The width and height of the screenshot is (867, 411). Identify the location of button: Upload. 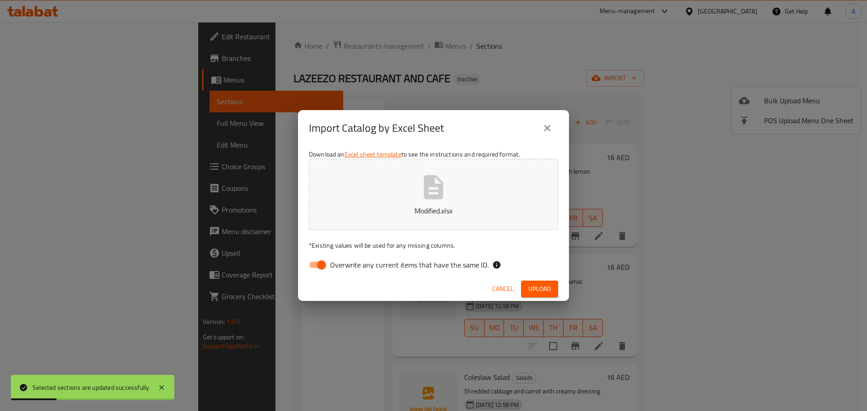
(540, 289).